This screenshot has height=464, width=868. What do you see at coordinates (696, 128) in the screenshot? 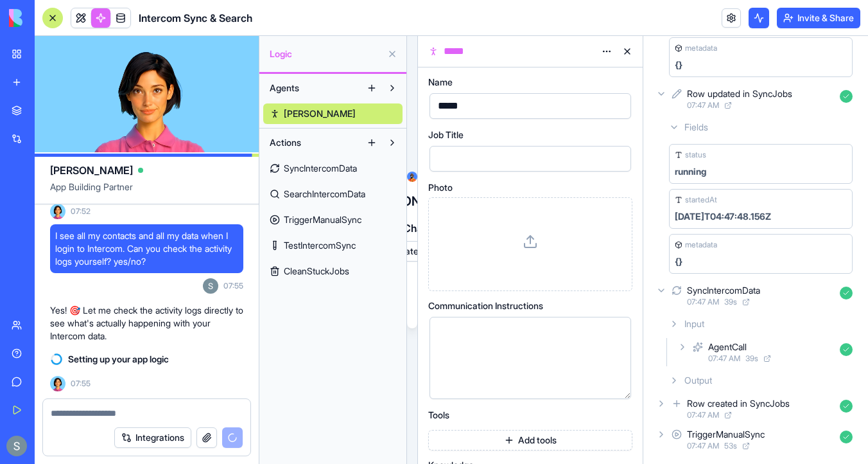
I see `span: Fields` at bounding box center [696, 128].